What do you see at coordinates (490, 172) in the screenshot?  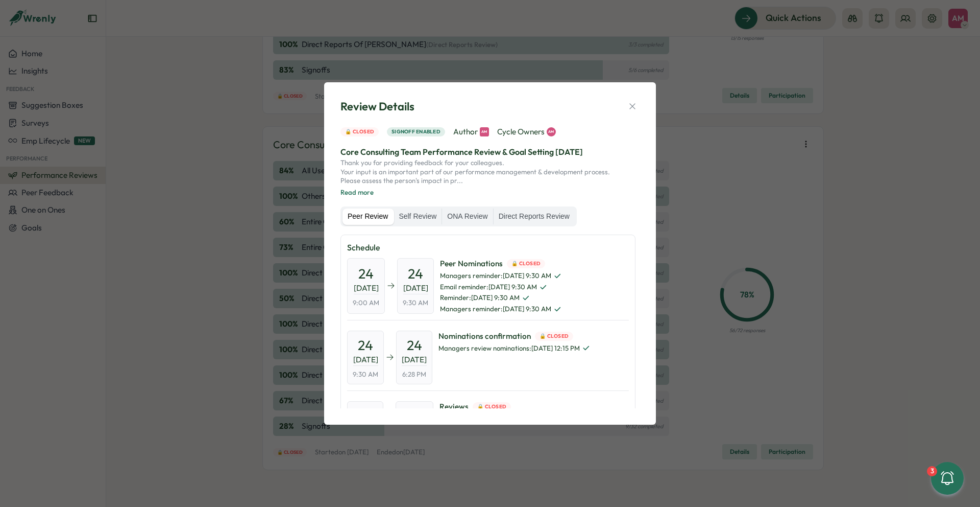 I see `p: Thank you for providing feedback for your colleagues. Your input is an important part of our perf...` at bounding box center [490, 172].